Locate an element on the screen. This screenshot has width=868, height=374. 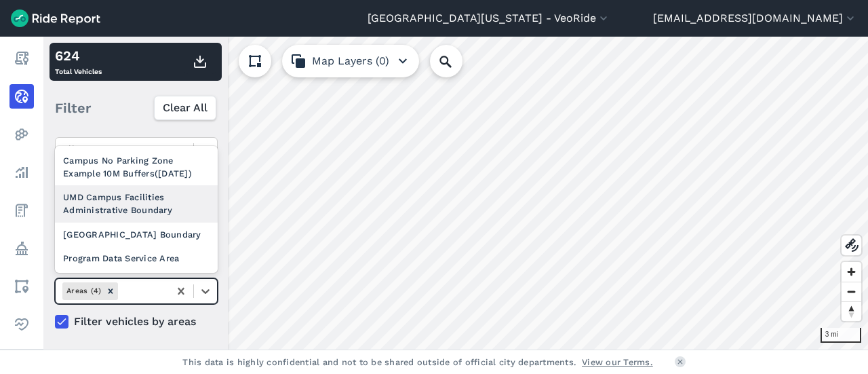
label: Filter vehicles by areas is located at coordinates (136, 322).